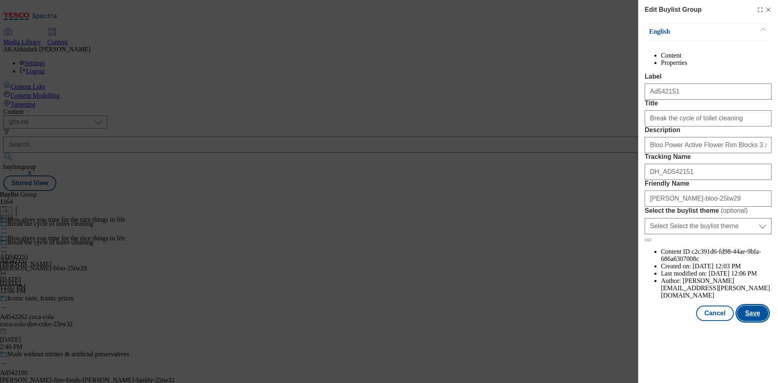  I want to click on label: Label, so click(708, 77).